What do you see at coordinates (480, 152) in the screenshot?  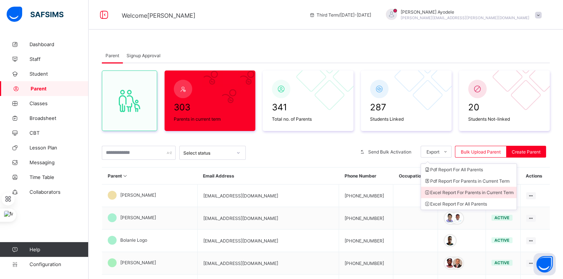 I see `span: Bulk Upload Parent` at bounding box center [480, 152].